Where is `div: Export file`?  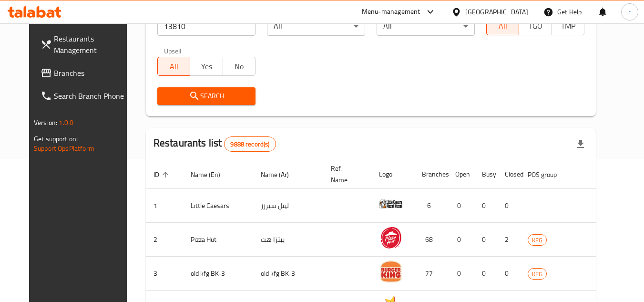
div: Export file is located at coordinates (581, 144).